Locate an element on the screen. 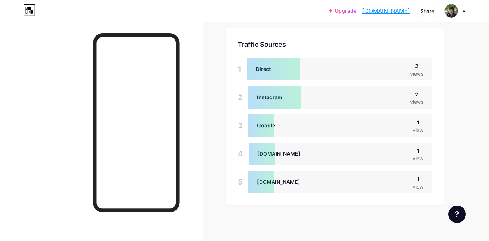 The image size is (489, 241). div: 3 is located at coordinates (240, 126).